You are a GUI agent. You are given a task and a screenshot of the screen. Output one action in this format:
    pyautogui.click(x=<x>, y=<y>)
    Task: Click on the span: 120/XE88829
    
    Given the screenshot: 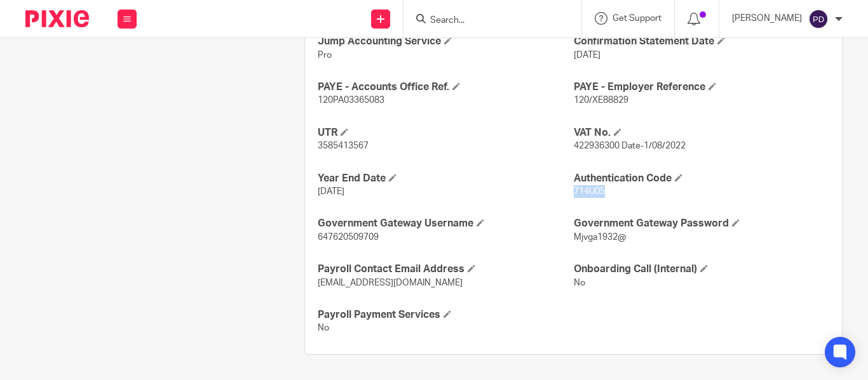 What is the action you would take?
    pyautogui.click(x=601, y=101)
    